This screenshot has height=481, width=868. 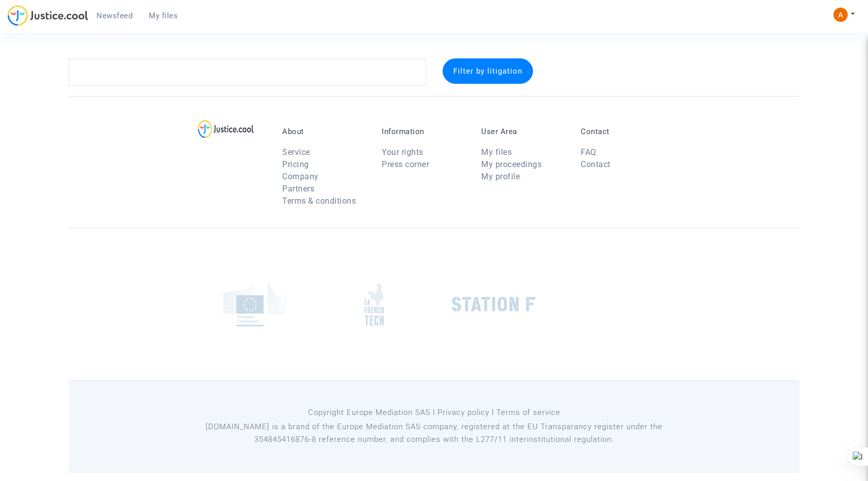 I want to click on a: My proceedings, so click(x=511, y=164).